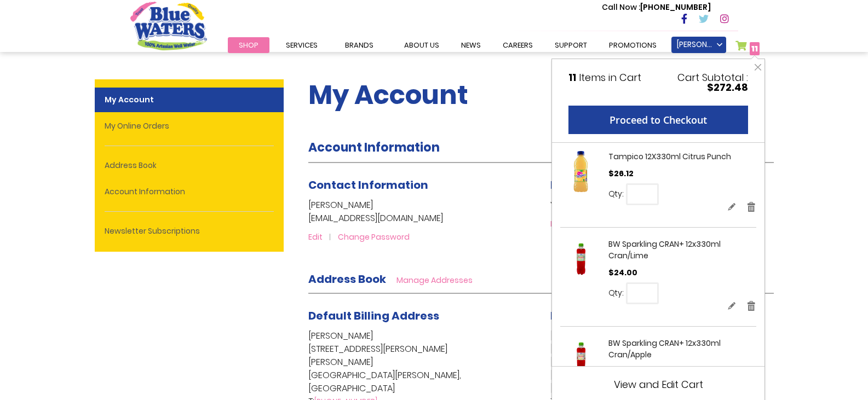 Image resolution: width=868 pixels, height=400 pixels. Describe the element at coordinates (610, 77) in the screenshot. I see `span: Items in Cart` at that location.